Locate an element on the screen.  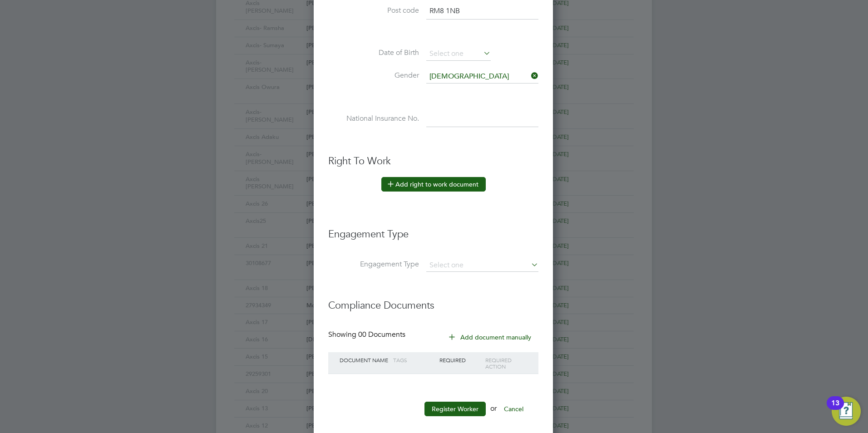
button: Cancel is located at coordinates (514, 409).